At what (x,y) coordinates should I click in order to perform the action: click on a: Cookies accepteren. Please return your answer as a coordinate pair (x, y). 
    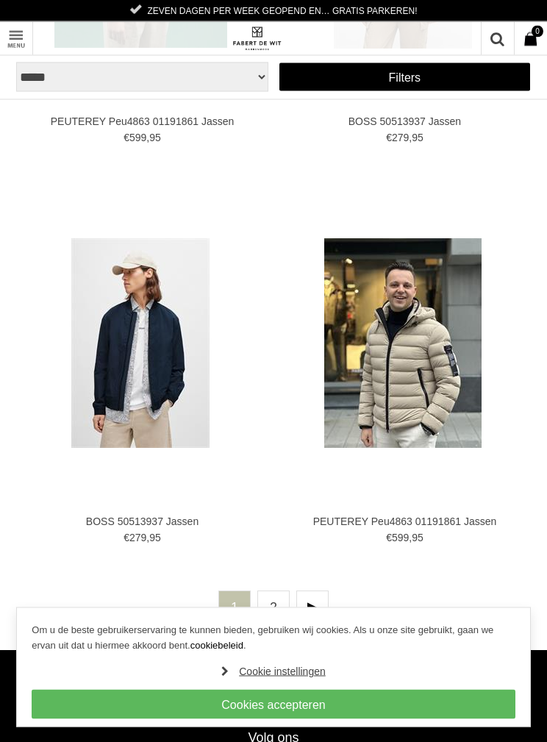
    Looking at the image, I should click on (273, 704).